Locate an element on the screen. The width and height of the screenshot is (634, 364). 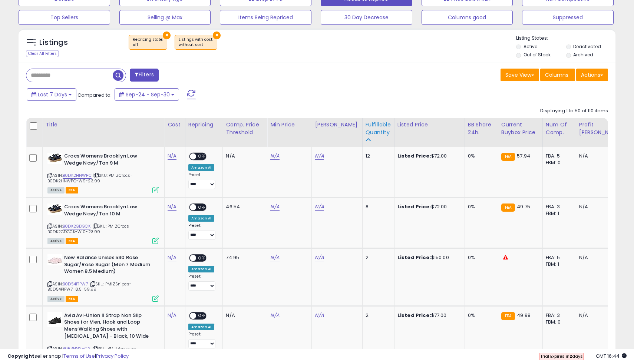
span: Repricing state : is located at coordinates (148, 42).